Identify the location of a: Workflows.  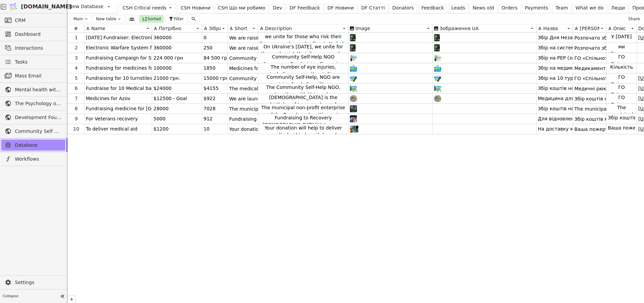
(33, 159).